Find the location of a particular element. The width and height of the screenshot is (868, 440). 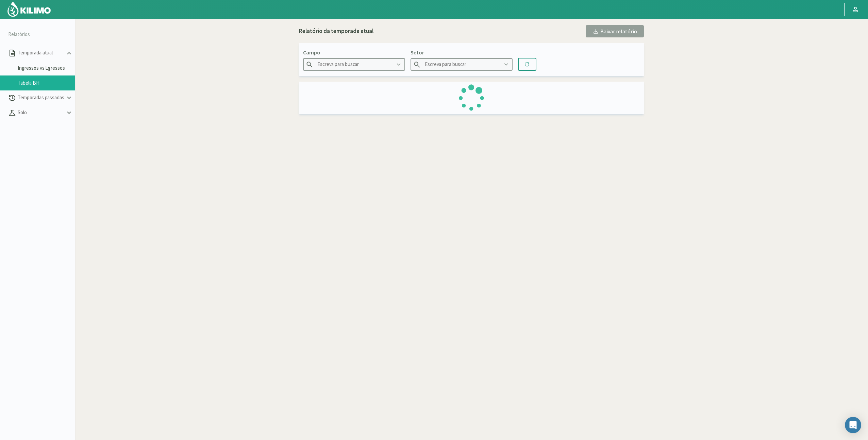

p: Temporada atual is located at coordinates (41, 53).